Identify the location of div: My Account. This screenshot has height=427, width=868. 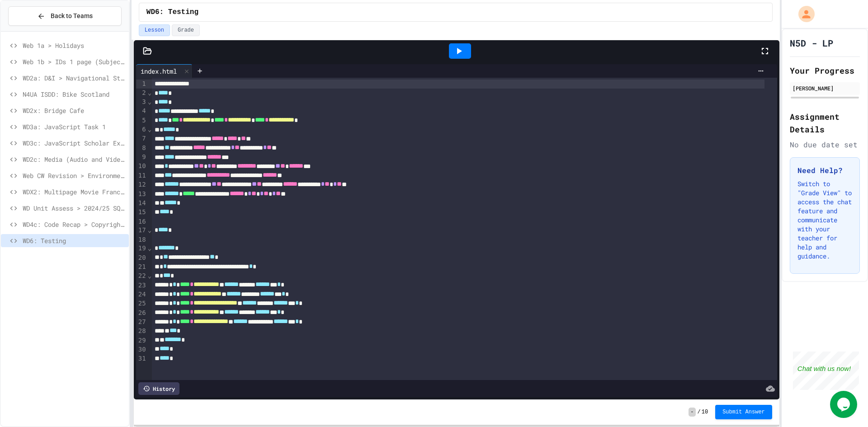
(803, 14).